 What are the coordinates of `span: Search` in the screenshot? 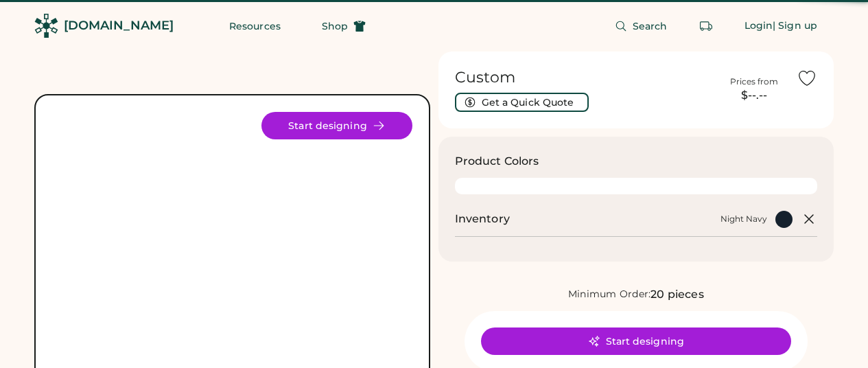 It's located at (650, 26).